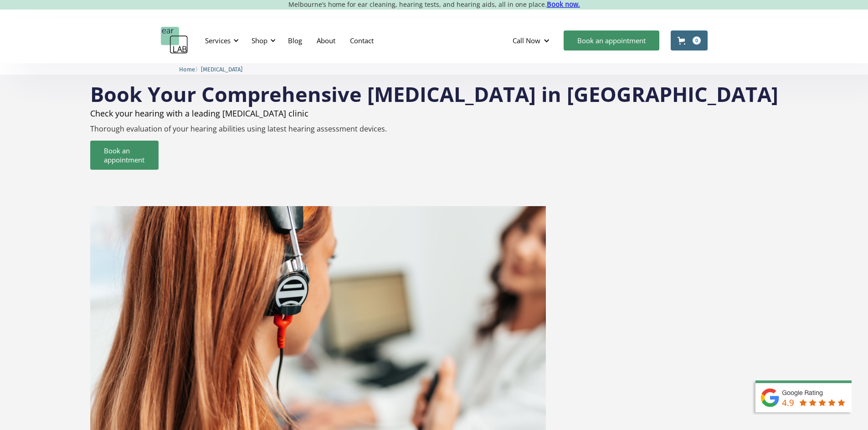  What do you see at coordinates (326, 40) in the screenshot?
I see `a: About` at bounding box center [326, 40].